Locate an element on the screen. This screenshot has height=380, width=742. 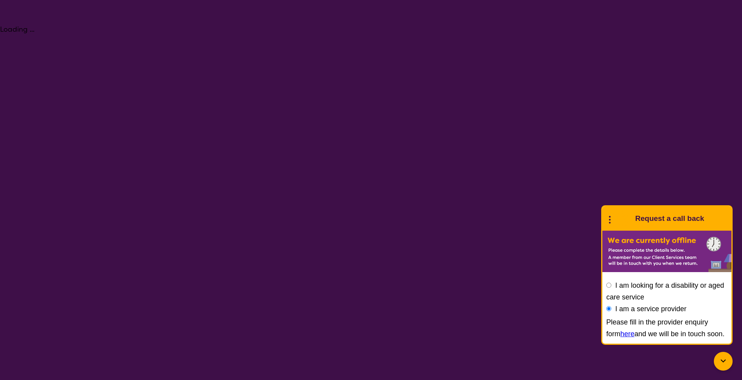
img: Karista offline chat form to request call back is located at coordinates (667, 252).